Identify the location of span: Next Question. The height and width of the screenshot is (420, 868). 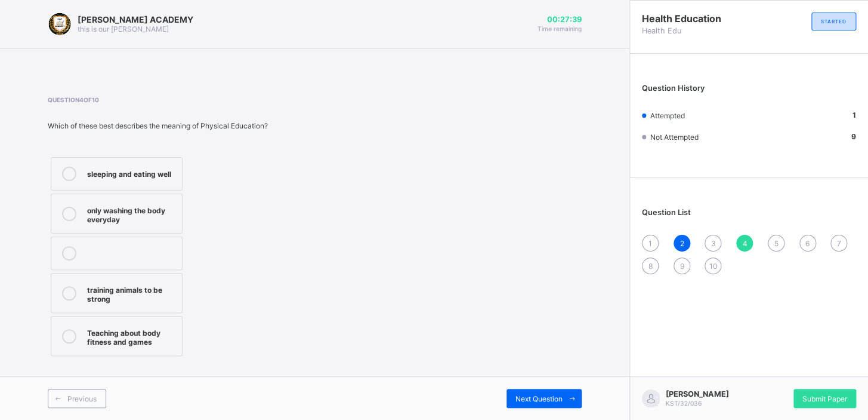
(539, 398).